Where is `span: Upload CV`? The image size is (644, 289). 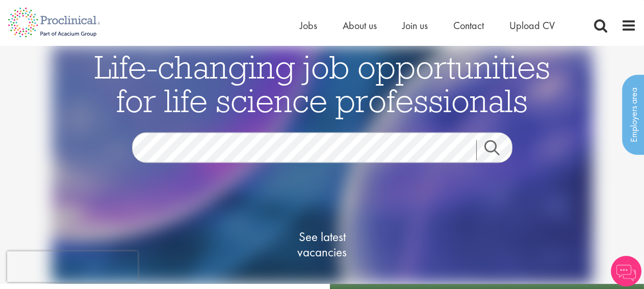
span: Upload CV is located at coordinates (532, 25).